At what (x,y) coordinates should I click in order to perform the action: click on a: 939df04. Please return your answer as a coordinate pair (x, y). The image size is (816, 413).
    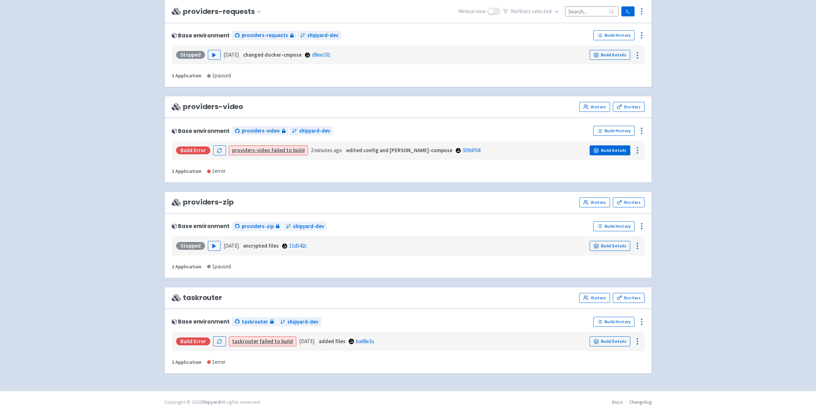
    Looking at the image, I should click on (471, 150).